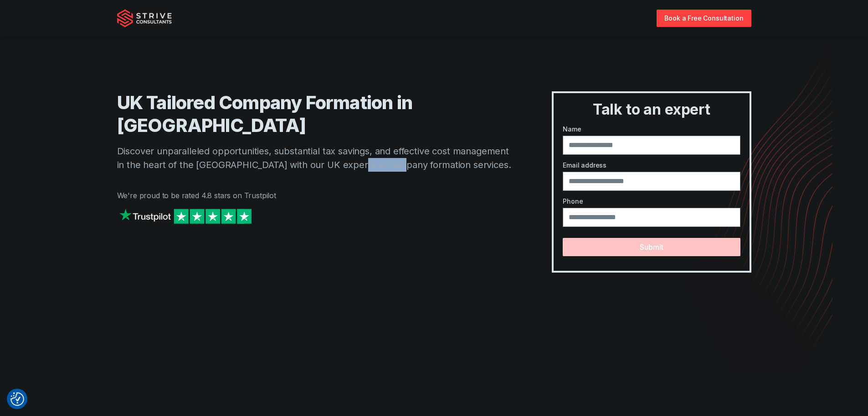  Describe the element at coordinates (704, 18) in the screenshot. I see `a: Book a Free Consultation` at that location.